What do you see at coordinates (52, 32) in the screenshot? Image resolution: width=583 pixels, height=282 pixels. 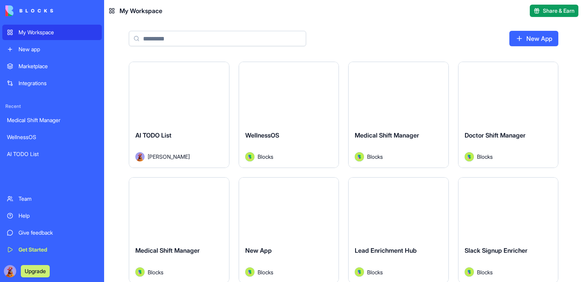 I see `a: My Workspace` at bounding box center [52, 32].